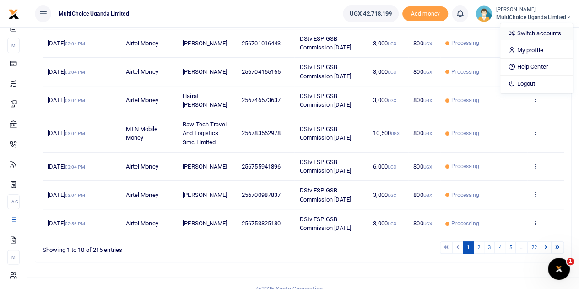  What do you see at coordinates (537, 67) in the screenshot?
I see `a: Help Center` at bounding box center [537, 67].